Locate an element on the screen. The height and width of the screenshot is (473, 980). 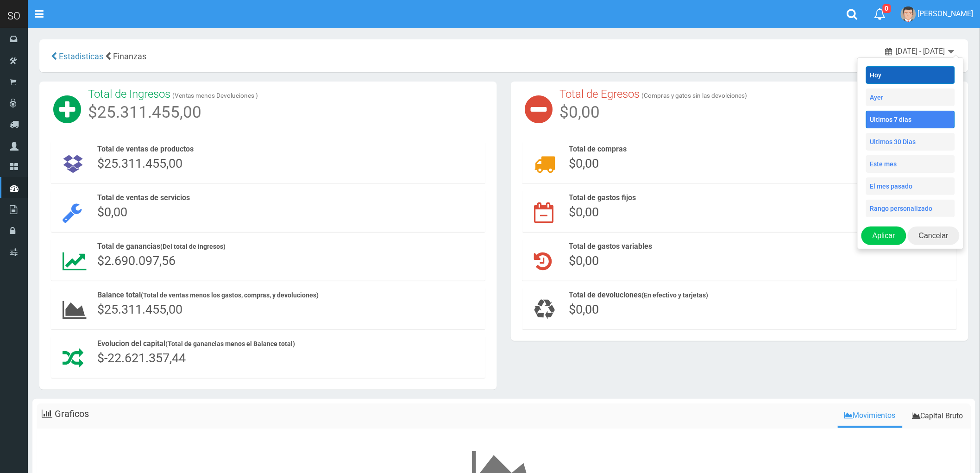
span: Finanzas is located at coordinates (130, 56).